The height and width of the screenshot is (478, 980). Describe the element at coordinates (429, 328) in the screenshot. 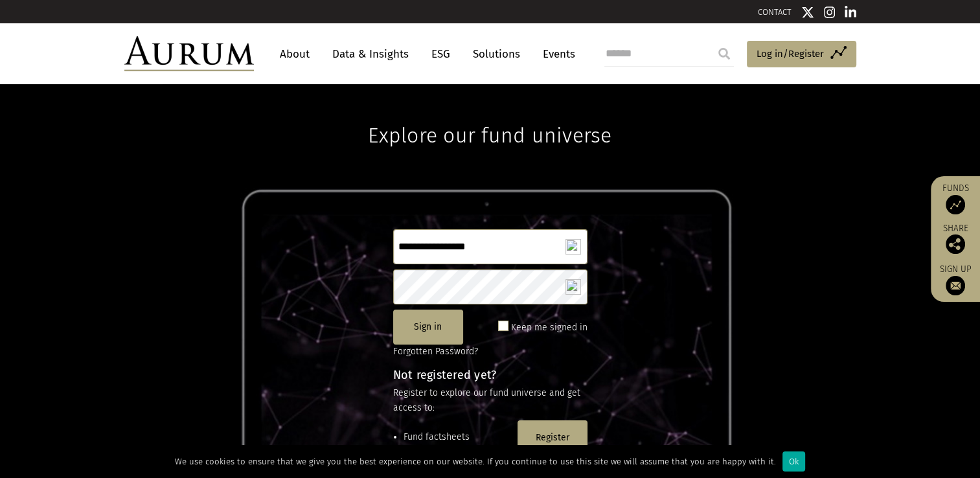

I see `button: Sign in` at that location.